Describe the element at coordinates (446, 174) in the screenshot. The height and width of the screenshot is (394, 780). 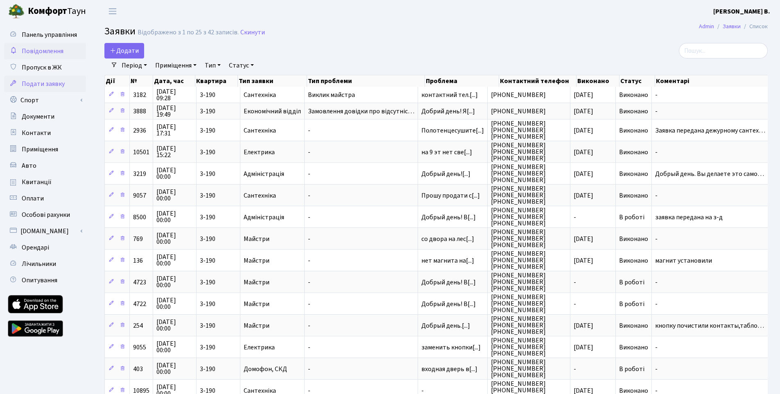
I see `span: Добрый день![...]` at that location.